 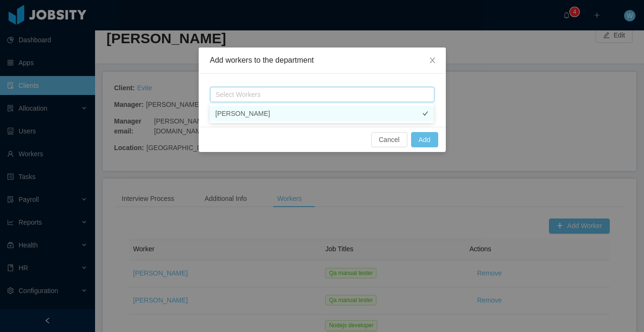 What do you see at coordinates (318, 95) in the screenshot?
I see `div: Select Workers` at bounding box center [318, 95].